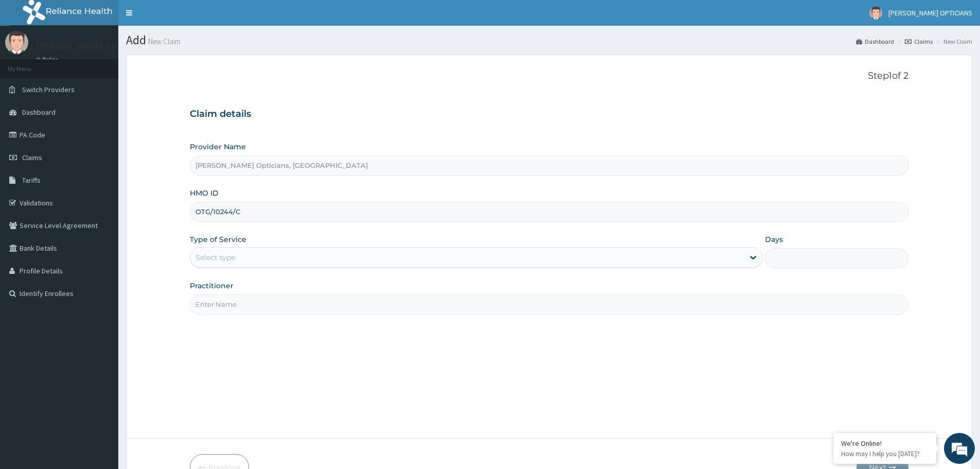  I want to click on h1: Add, so click(549, 40).